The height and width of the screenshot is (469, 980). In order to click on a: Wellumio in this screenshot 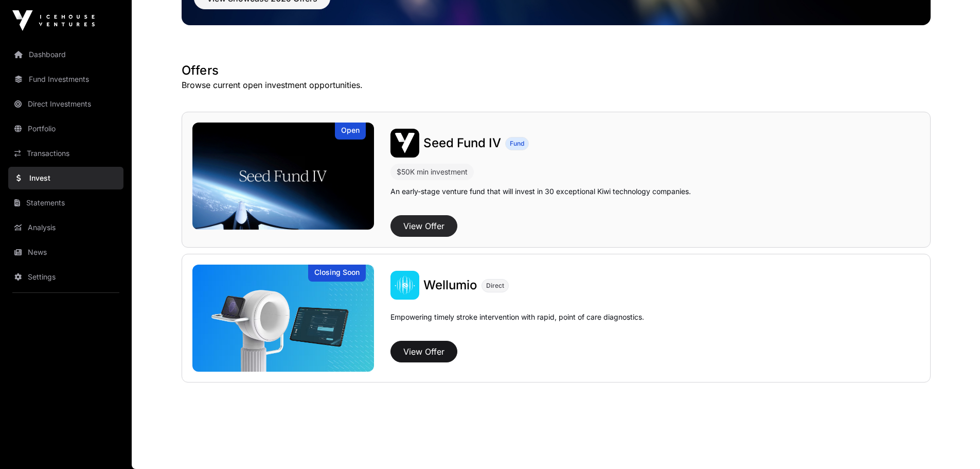, I will do `click(450, 285)`.